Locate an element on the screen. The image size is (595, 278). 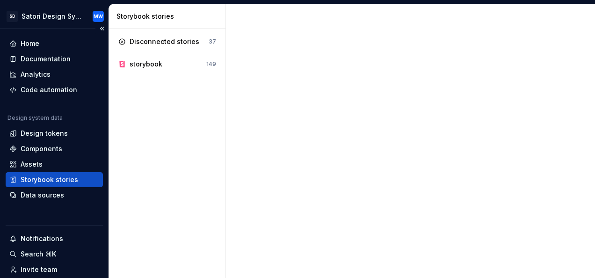
div: 149 is located at coordinates (211, 64).